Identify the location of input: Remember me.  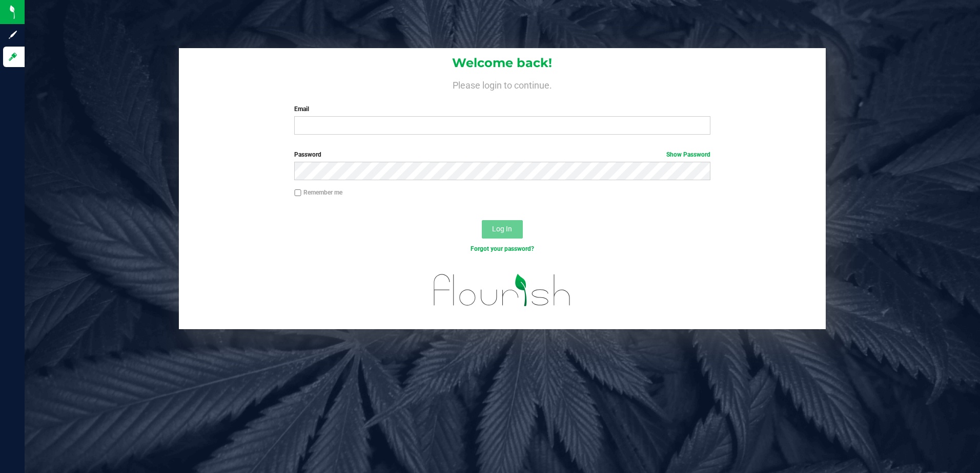
(298, 193).